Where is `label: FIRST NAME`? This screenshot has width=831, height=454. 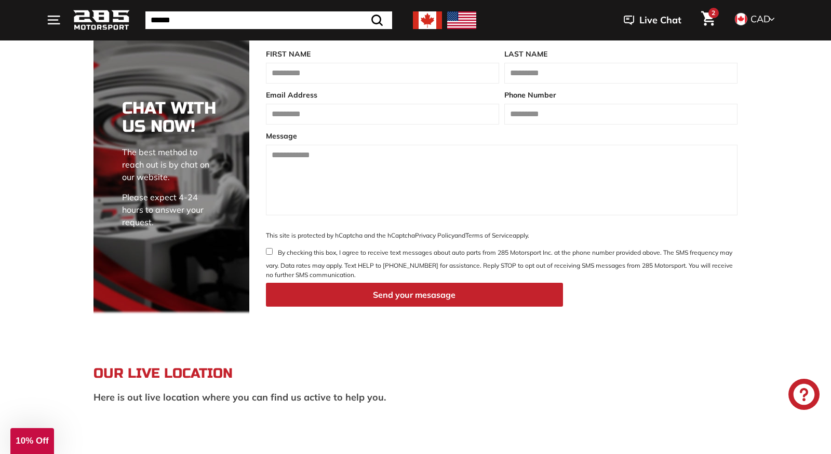 label: FIRST NAME is located at coordinates (382, 54).